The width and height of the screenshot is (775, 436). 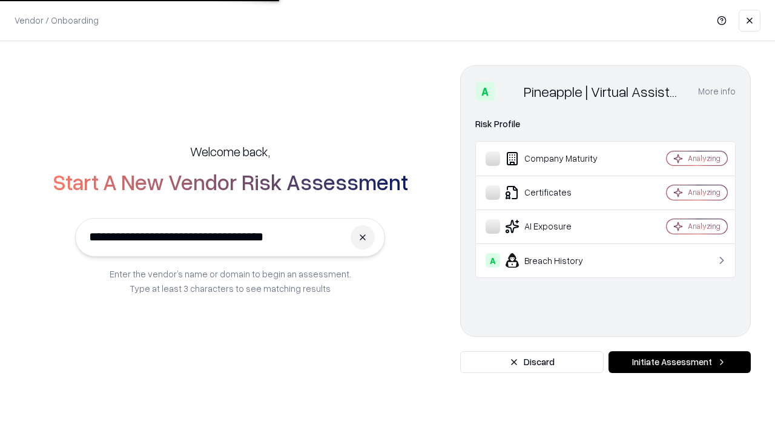 What do you see at coordinates (605, 124) in the screenshot?
I see `div: Risk Profile` at bounding box center [605, 124].